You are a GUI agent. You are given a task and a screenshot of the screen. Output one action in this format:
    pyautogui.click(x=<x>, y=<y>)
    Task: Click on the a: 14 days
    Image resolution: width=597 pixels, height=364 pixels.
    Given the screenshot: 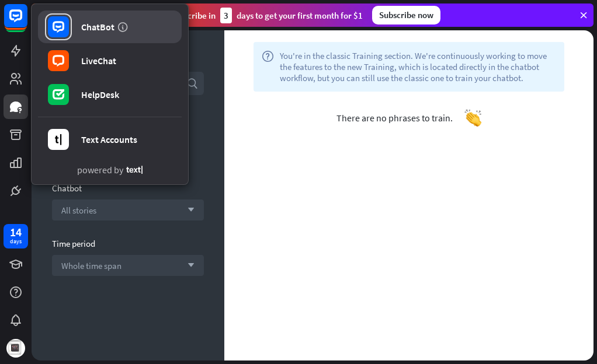 What is the action you would take?
    pyautogui.click(x=16, y=236)
    